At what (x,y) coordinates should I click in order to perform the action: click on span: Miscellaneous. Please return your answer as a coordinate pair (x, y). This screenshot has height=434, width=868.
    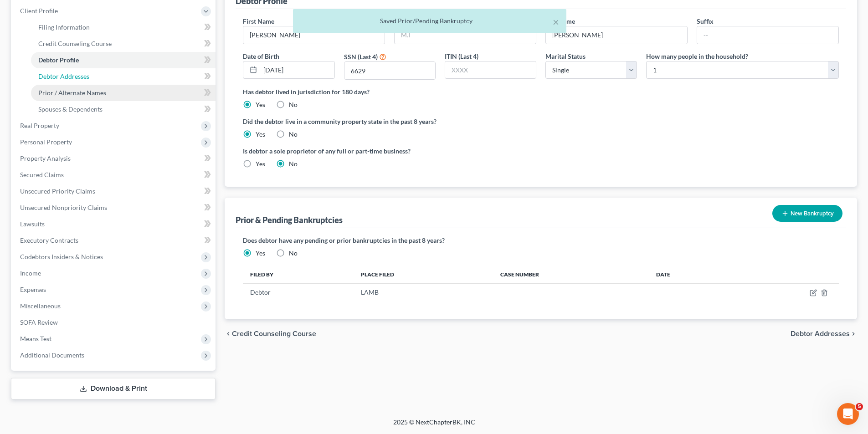
    Looking at the image, I should click on (40, 305).